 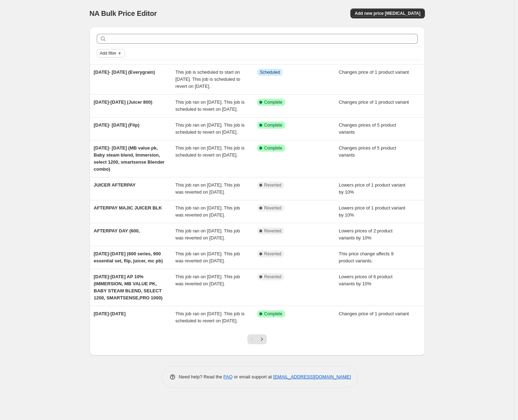 What do you see at coordinates (228, 377) in the screenshot?
I see `a: FAQ` at bounding box center [228, 377].